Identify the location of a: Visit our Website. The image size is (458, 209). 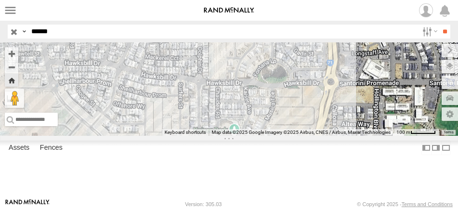
(27, 204).